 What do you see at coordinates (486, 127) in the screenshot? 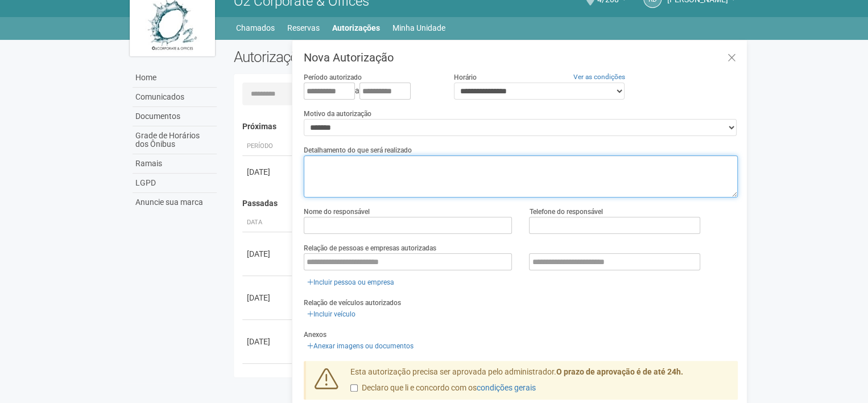
I see `h4: Próximas` at bounding box center [486, 127].